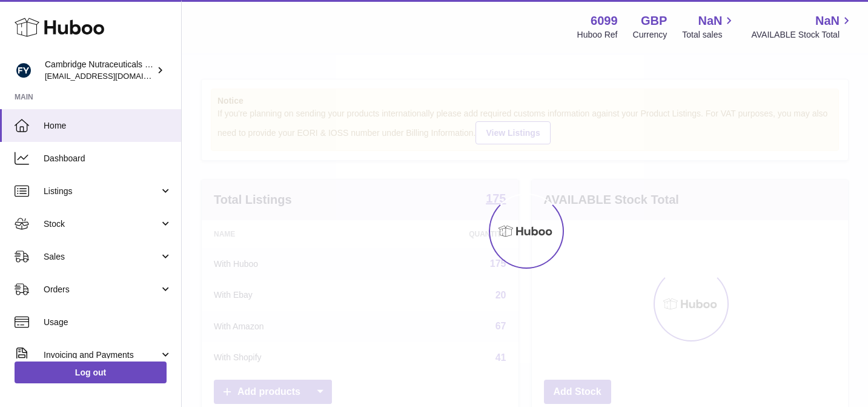 This screenshot has width=868, height=407. Describe the element at coordinates (101, 191) in the screenshot. I see `span: Listings` at that location.